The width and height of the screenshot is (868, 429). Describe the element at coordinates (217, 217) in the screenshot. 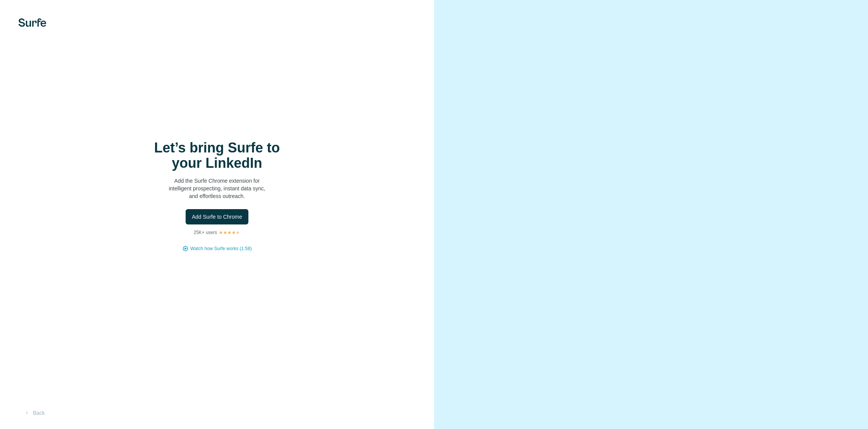

I see `span: Add Surfe to Chrome` at that location.